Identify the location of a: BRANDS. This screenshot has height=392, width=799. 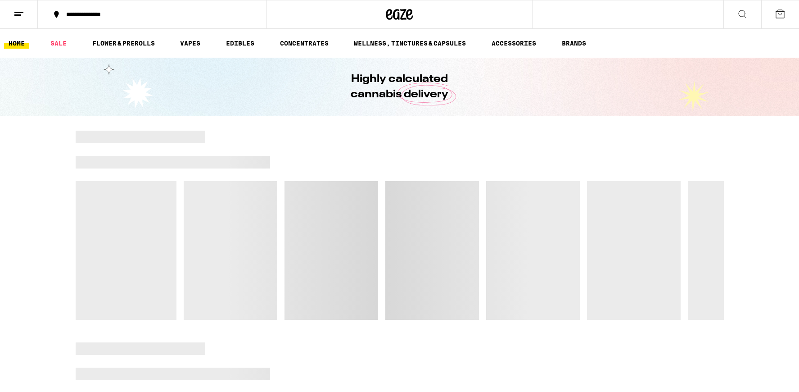
(574, 43).